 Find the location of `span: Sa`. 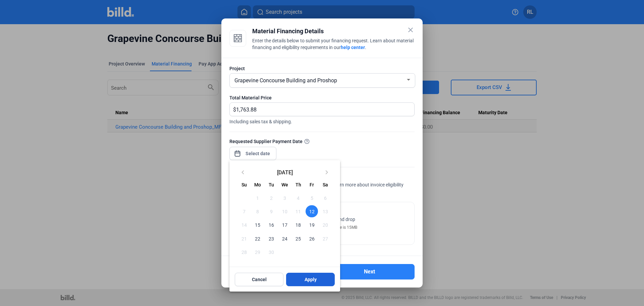

span: Sa is located at coordinates (325, 184).